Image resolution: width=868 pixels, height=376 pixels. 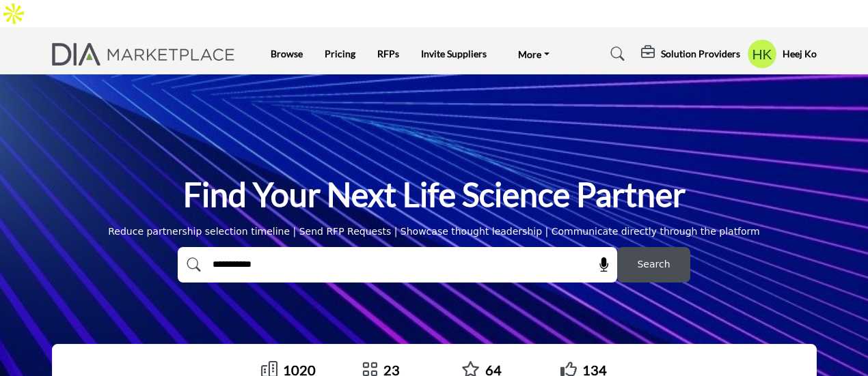 What do you see at coordinates (287, 53) in the screenshot?
I see `a: Browse` at bounding box center [287, 53].